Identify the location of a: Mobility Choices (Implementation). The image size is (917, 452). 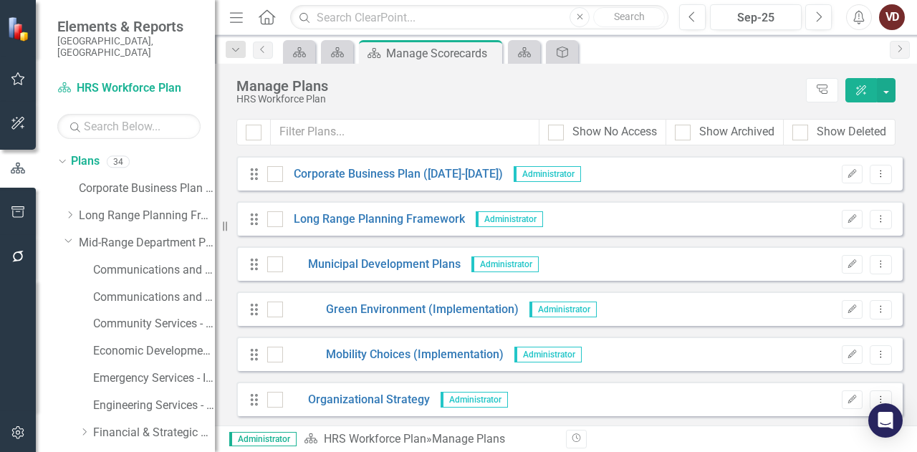
(393, 355).